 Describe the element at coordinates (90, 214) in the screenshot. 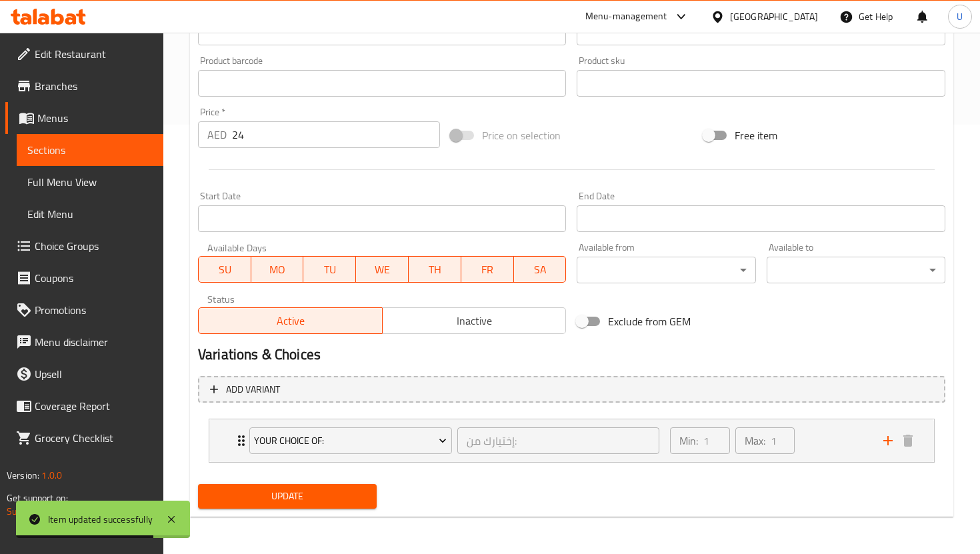

I see `span: Edit Menu` at that location.